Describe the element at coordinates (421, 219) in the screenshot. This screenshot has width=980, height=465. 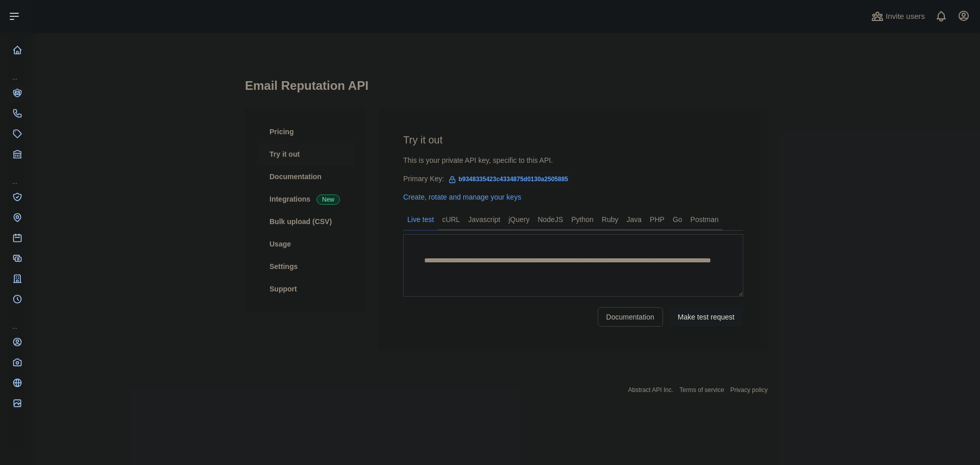
I see `a: Live test` at that location.